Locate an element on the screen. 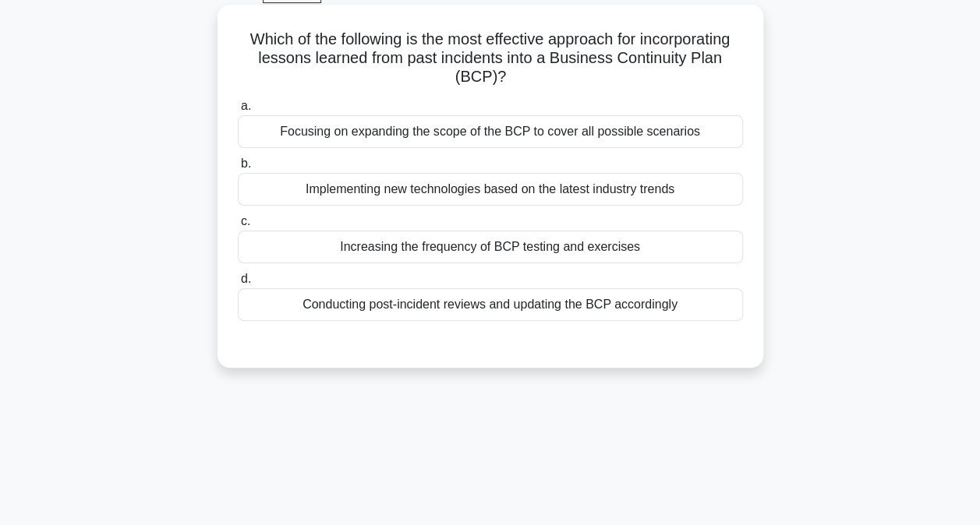 The width and height of the screenshot is (980, 525). span: a. is located at coordinates (246, 105).